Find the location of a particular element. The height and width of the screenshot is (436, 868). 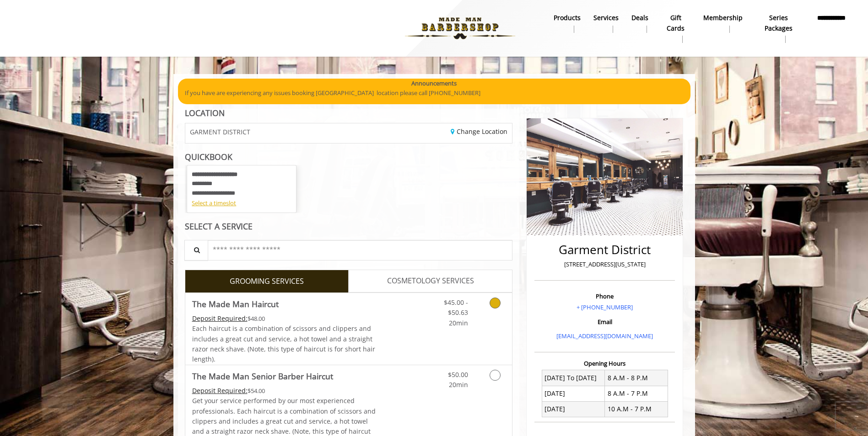

a: Series packagesSeries packages is located at coordinates (778, 28).